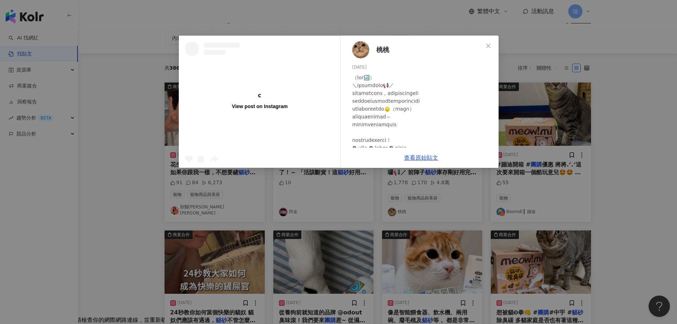 This screenshot has width=677, height=324. I want to click on span: close, so click(489, 46).